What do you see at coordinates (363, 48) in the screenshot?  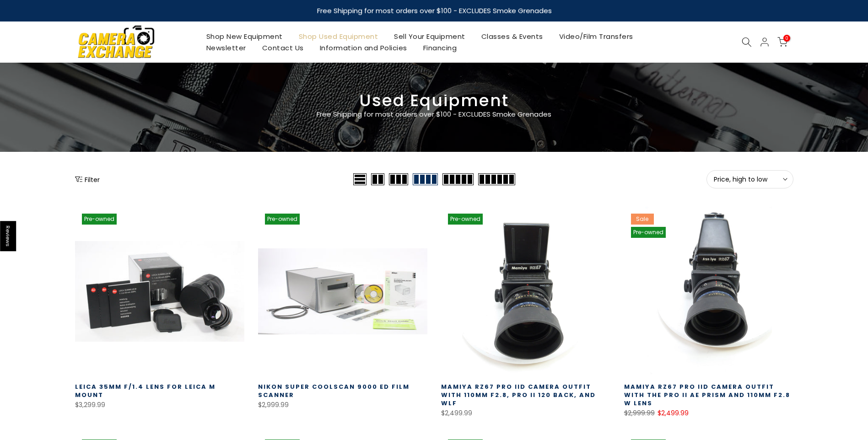 I see `a: Information and Policies` at bounding box center [363, 48].